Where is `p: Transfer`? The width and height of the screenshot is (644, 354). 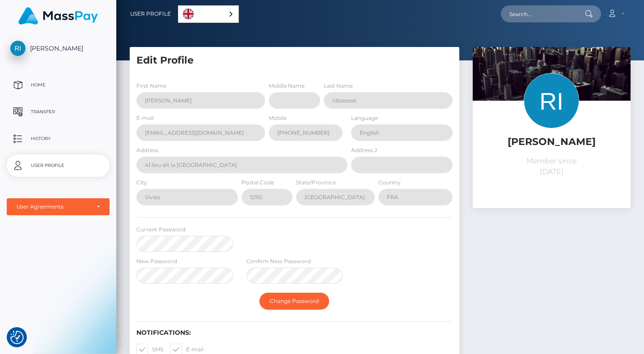
p: Transfer is located at coordinates (58, 112).